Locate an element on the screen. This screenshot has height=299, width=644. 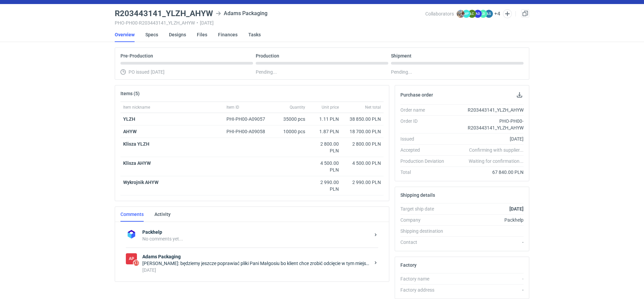
button: Download PO is located at coordinates (519, 95).